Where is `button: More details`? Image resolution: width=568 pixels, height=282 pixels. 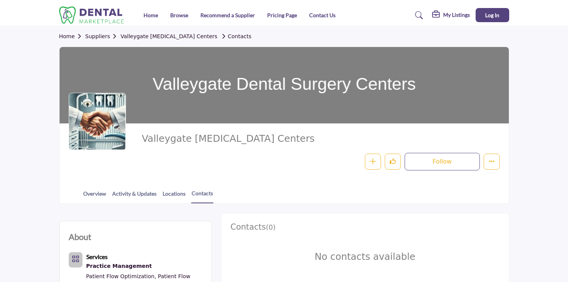 button: More details is located at coordinates (492, 161).